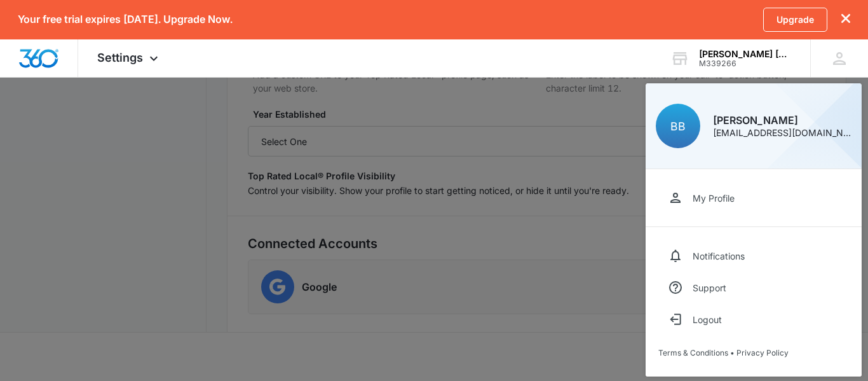 The width and height of the screenshot is (868, 381). Describe the element at coordinates (678, 126) in the screenshot. I see `span: BB` at that location.